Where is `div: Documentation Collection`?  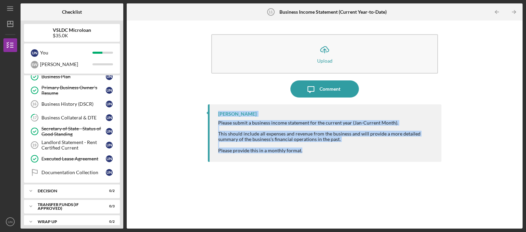 div: Documentation Collection is located at coordinates (74, 172).